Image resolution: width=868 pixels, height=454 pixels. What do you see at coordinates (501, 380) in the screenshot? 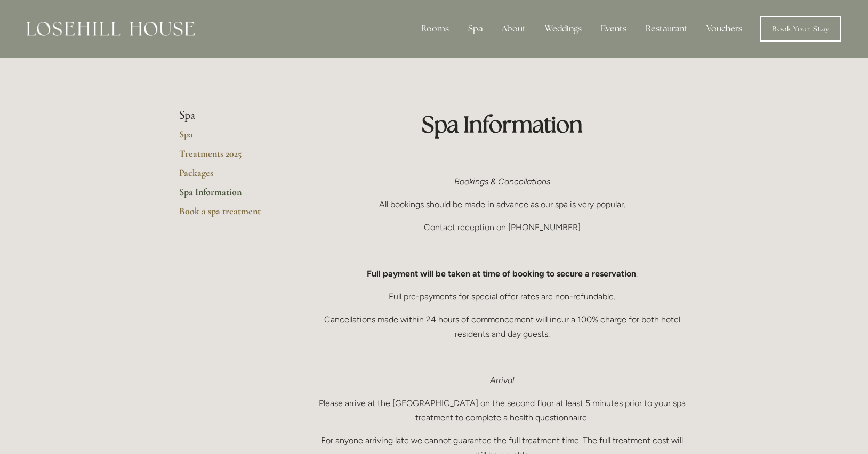
I see `em: Arrival` at bounding box center [501, 380].